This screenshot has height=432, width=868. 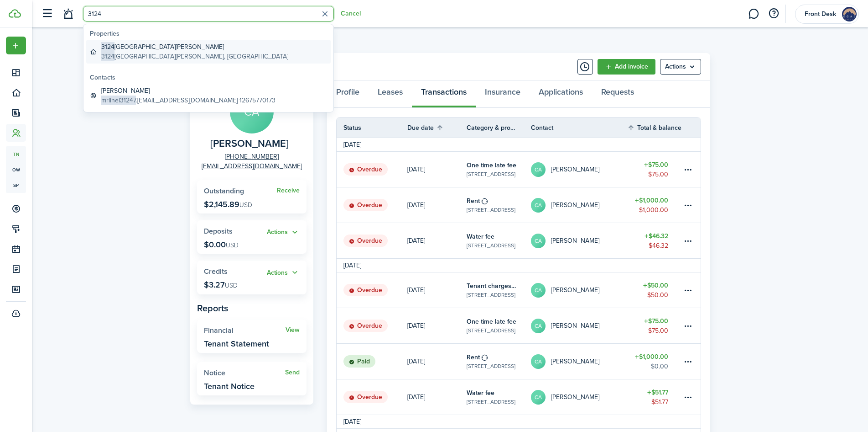 I want to click on a: sp, so click(x=16, y=185).